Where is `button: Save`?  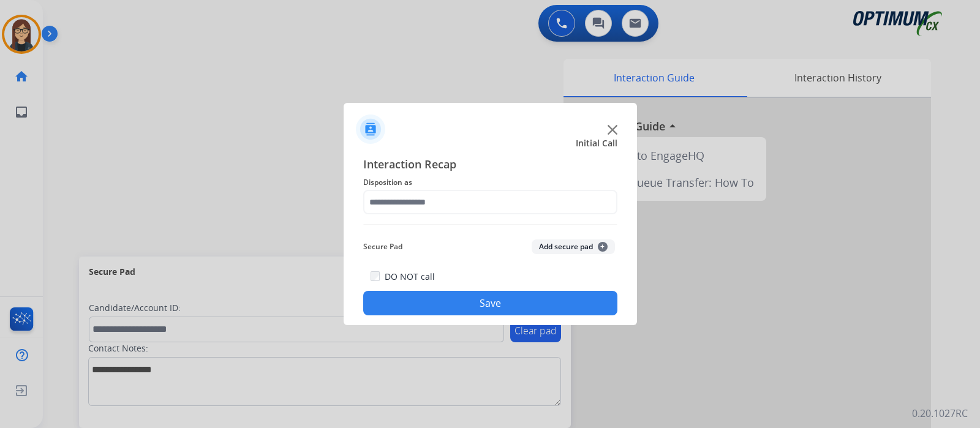 button: Save is located at coordinates (490, 303).